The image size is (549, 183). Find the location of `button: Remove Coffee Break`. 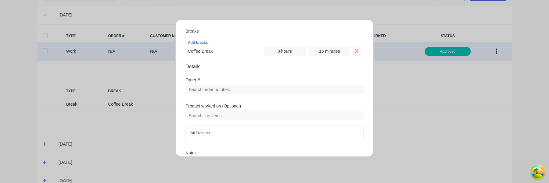

button: Remove Coffee Break is located at coordinates (357, 51).